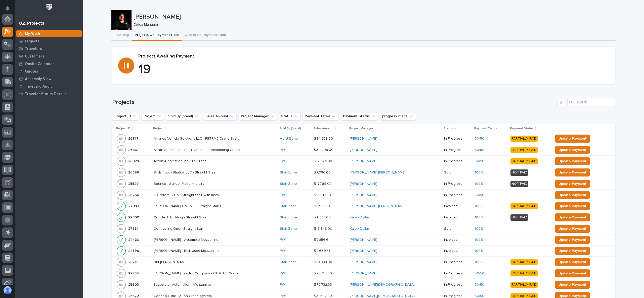 Image resolution: width=644 pixels, height=298 pixels. I want to click on button: Project, so click(152, 116).